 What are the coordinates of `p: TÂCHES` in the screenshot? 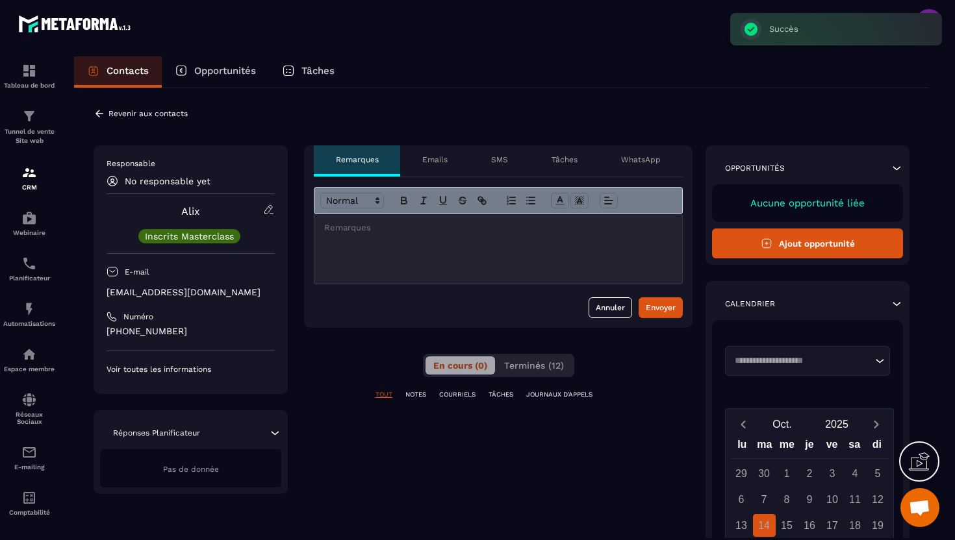 It's located at (501, 395).